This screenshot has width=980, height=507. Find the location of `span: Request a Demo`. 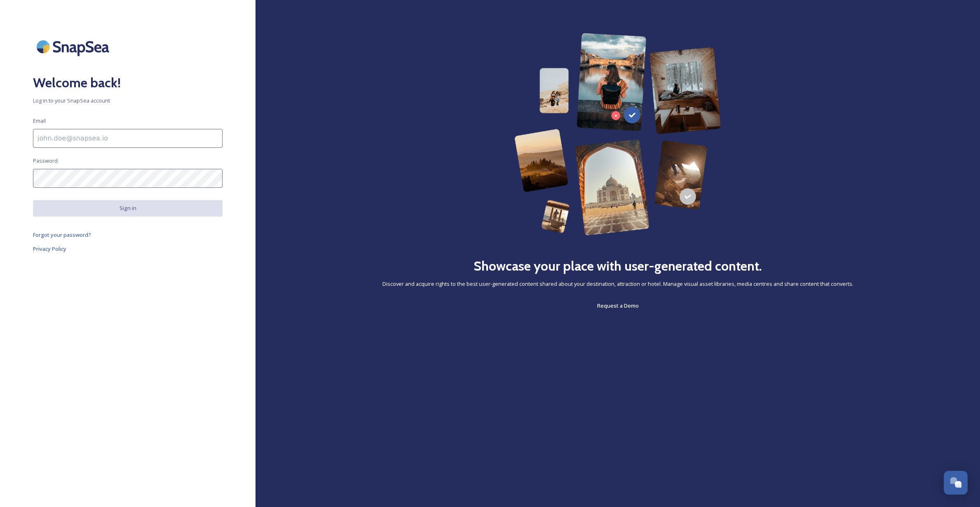

span: Request a Demo is located at coordinates (617, 306).